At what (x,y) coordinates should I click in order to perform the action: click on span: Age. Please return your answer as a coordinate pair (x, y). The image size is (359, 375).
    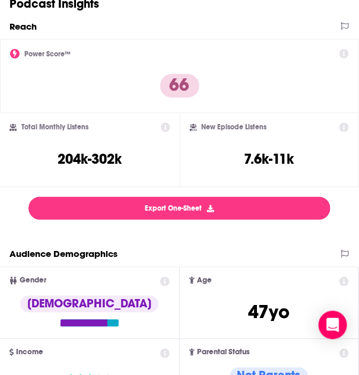
    Looking at the image, I should click on (204, 281).